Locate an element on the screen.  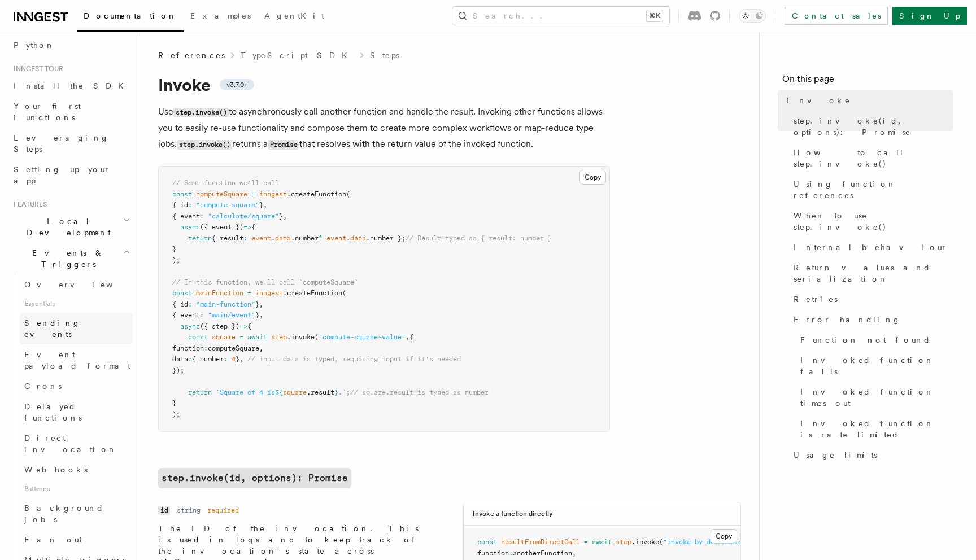
kbd: ⌘K is located at coordinates (655, 15).